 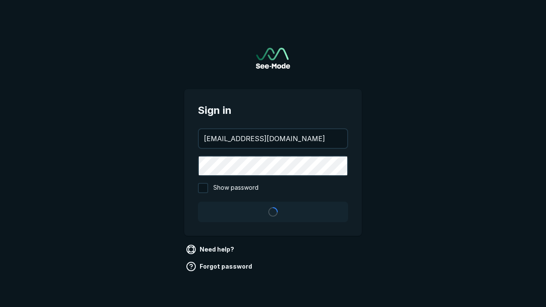 I want to click on span: Sign in, so click(x=273, y=111).